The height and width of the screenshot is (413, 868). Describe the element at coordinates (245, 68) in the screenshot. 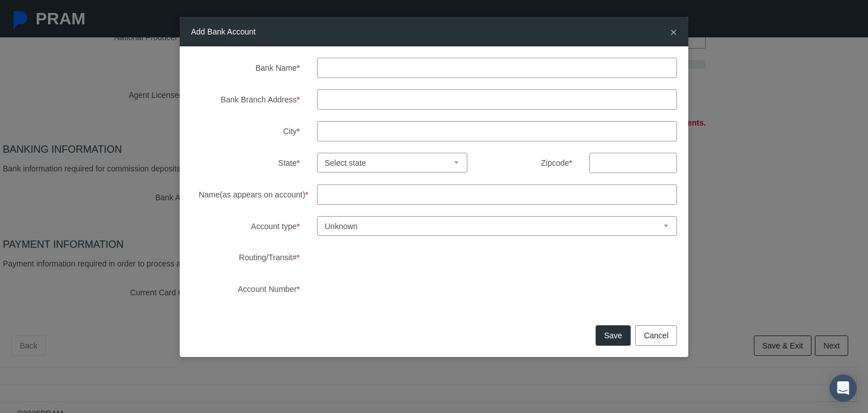

I see `label: Bank Name` at that location.